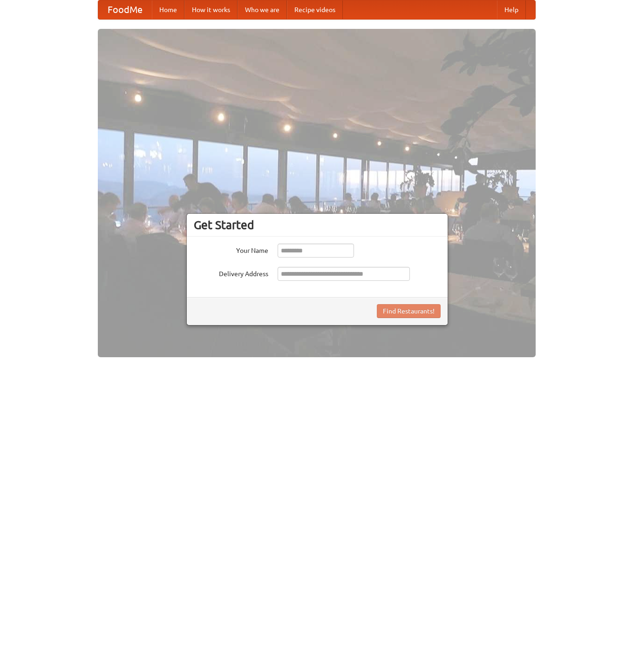 Image resolution: width=633 pixels, height=659 pixels. I want to click on a: How it works, so click(211, 10).